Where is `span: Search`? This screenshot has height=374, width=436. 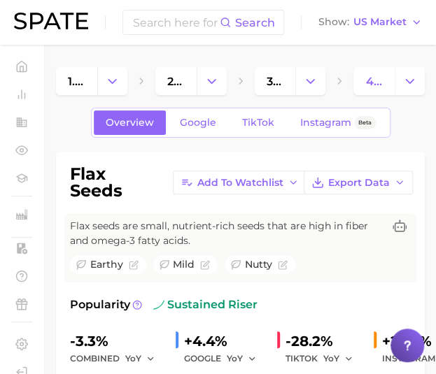
span: Search is located at coordinates (254, 22).